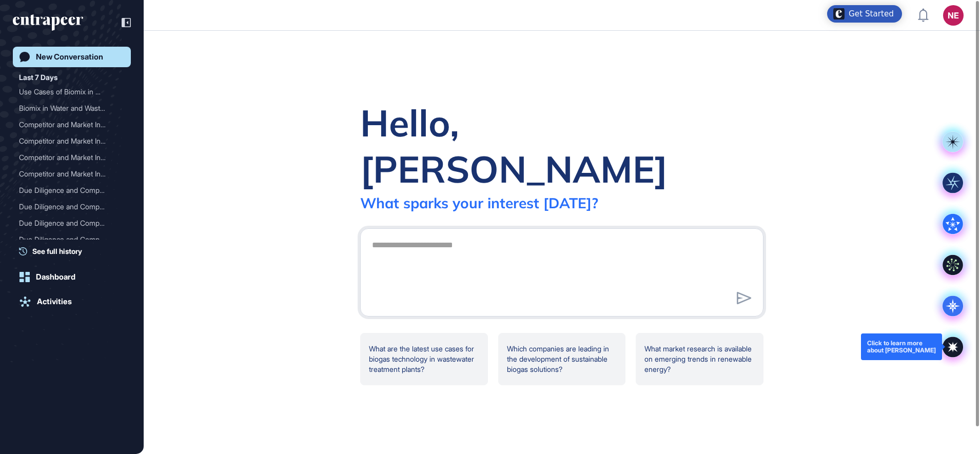  Describe the element at coordinates (68, 108) in the screenshot. I see `div: Biomix in Water and Waste...` at that location.